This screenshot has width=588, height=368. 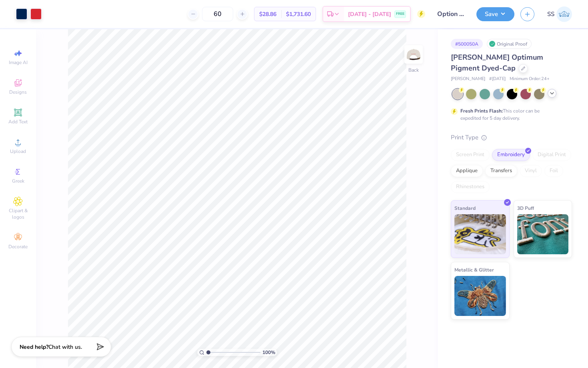 I want to click on div: Screen Print, so click(x=470, y=155).